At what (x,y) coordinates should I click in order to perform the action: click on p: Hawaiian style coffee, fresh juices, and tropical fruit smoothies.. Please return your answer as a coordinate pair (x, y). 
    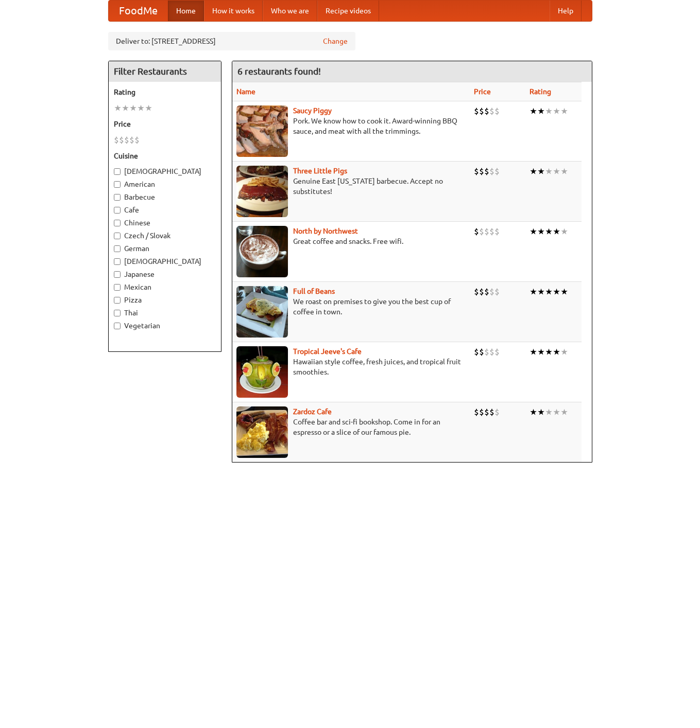
    Looking at the image, I should click on (351, 367).